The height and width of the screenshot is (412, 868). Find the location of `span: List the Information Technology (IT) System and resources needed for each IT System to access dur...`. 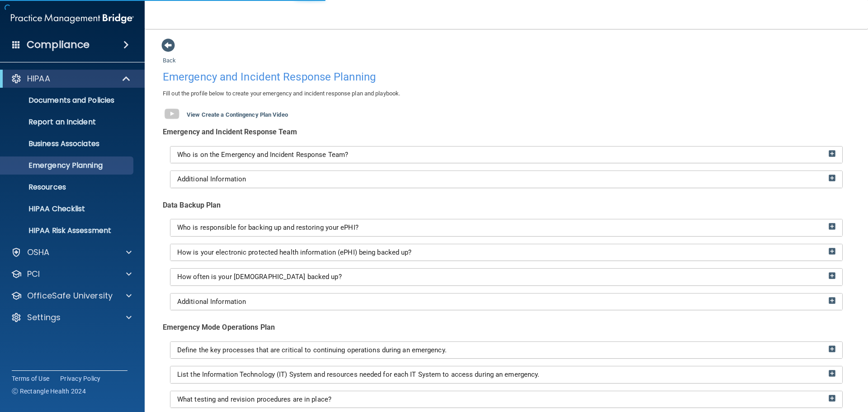

span: List the Information Technology (IT) System and resources needed for each IT System to access dur... is located at coordinates (358, 375).